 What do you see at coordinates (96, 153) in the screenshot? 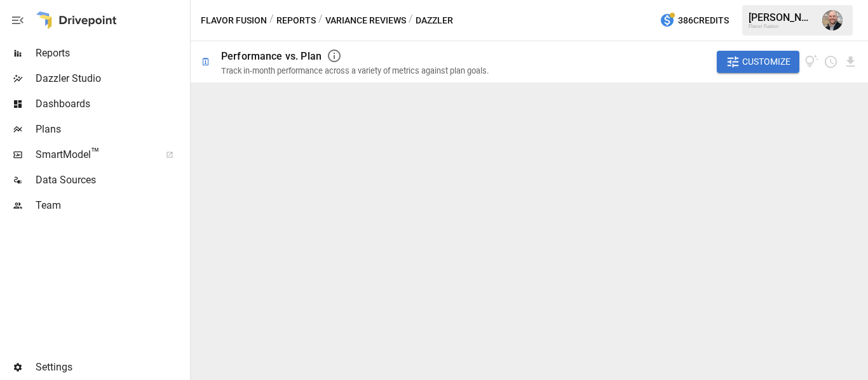
I see `span: ™` at bounding box center [96, 153].